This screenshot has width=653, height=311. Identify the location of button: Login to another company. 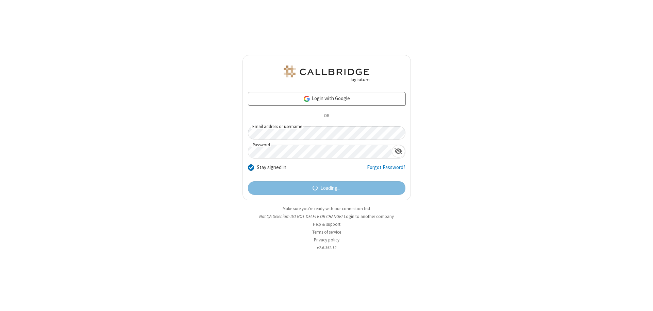
(368, 217).